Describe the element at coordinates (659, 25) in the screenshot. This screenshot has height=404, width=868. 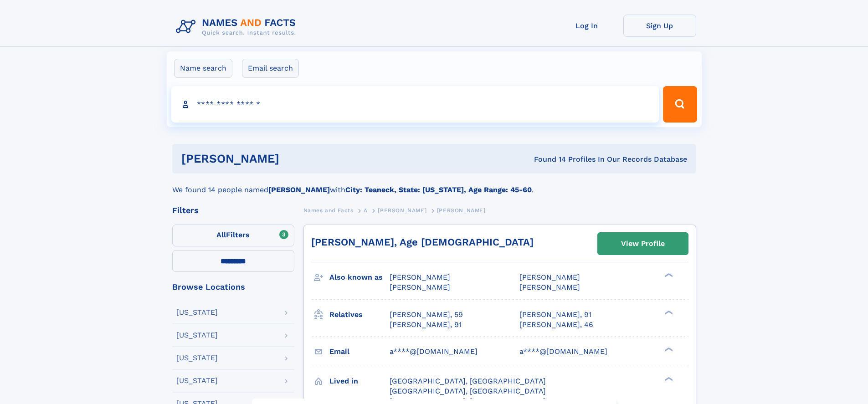
I see `a: Sign Up` at that location.